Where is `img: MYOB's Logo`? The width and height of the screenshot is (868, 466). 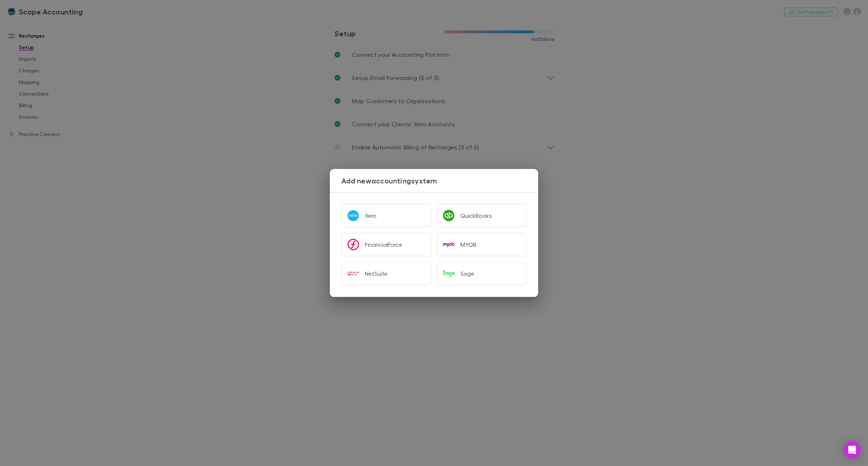 img: MYOB's Logo is located at coordinates (449, 244).